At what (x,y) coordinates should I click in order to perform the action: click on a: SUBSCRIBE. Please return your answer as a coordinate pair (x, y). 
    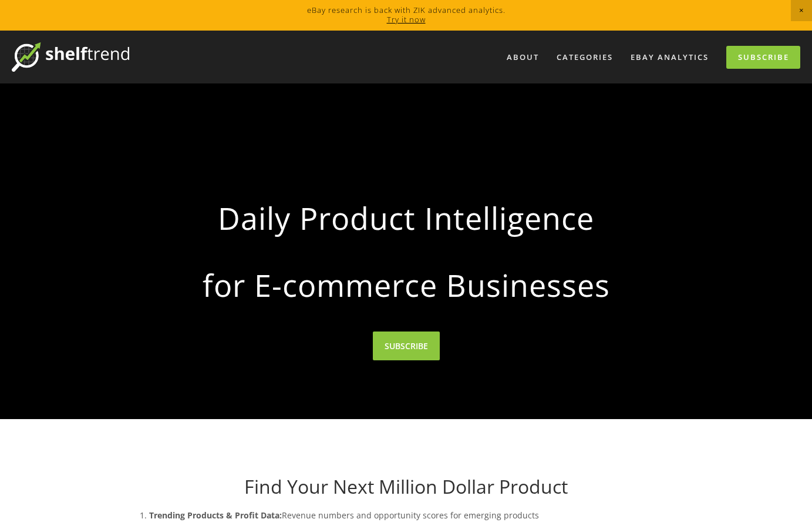
    Looking at the image, I should click on (406, 346).